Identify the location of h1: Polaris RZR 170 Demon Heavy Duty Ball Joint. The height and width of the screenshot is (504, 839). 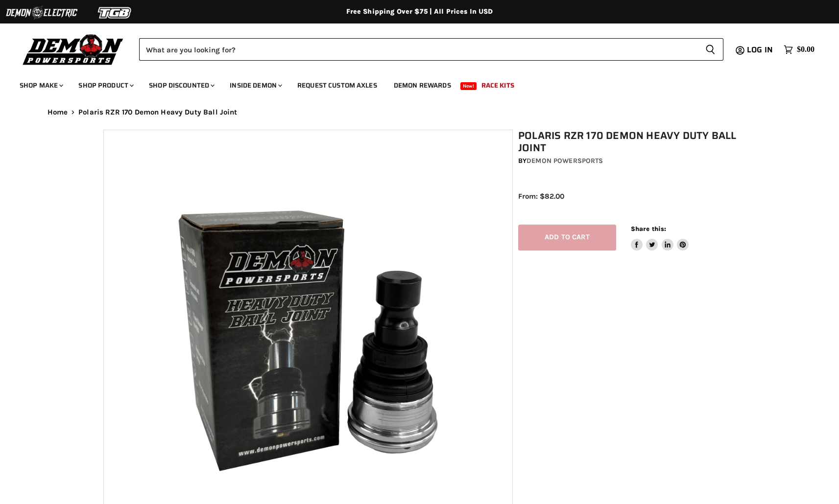
(630, 142).